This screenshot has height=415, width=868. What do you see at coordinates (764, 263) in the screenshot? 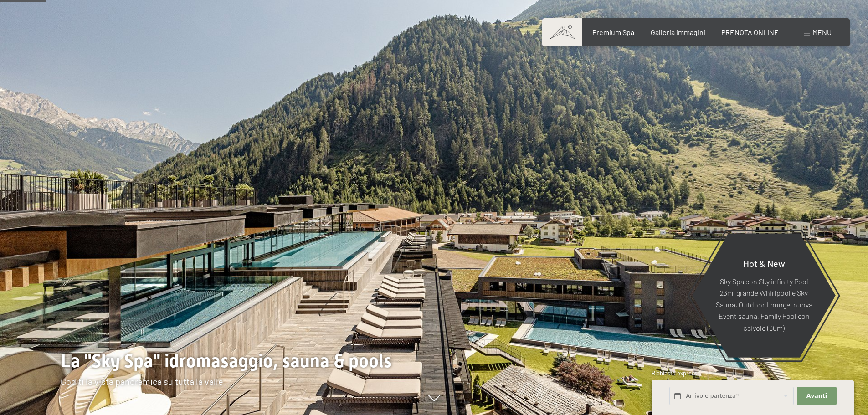
I see `span: Hot & New` at bounding box center [764, 263].